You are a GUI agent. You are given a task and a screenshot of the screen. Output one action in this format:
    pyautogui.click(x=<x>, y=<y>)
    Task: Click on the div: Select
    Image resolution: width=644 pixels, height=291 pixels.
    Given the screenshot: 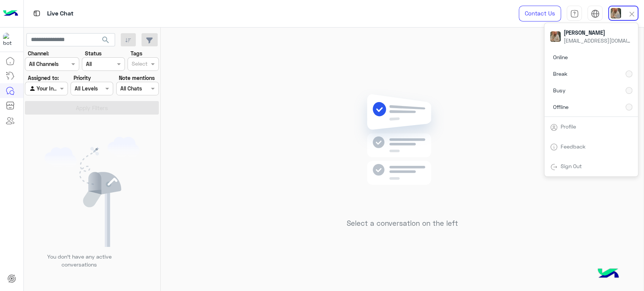 What is the action you would take?
    pyautogui.click(x=139, y=64)
    